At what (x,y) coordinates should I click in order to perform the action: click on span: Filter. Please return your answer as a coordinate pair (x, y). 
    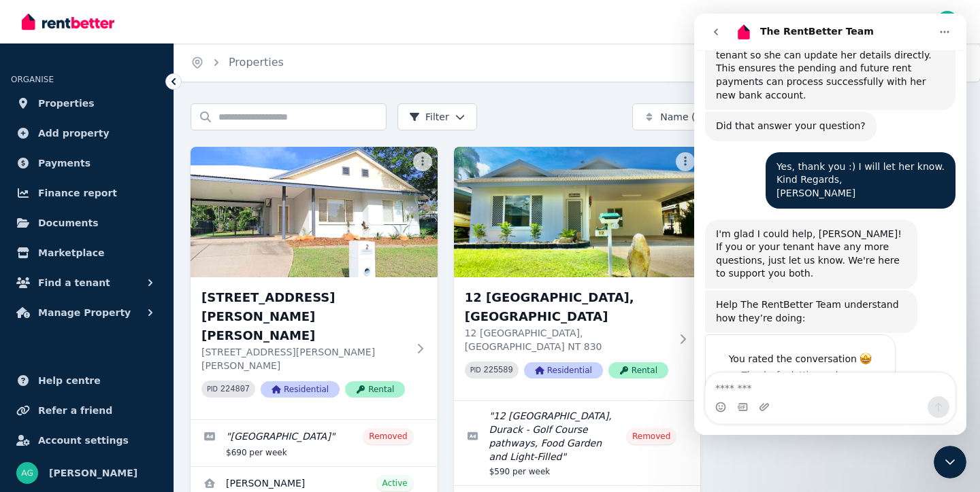
    Looking at the image, I should click on (429, 117).